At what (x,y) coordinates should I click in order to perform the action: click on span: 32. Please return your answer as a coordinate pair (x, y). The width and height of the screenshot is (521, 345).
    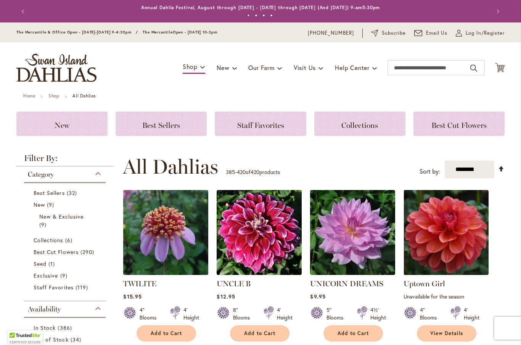
    Looking at the image, I should click on (73, 193).